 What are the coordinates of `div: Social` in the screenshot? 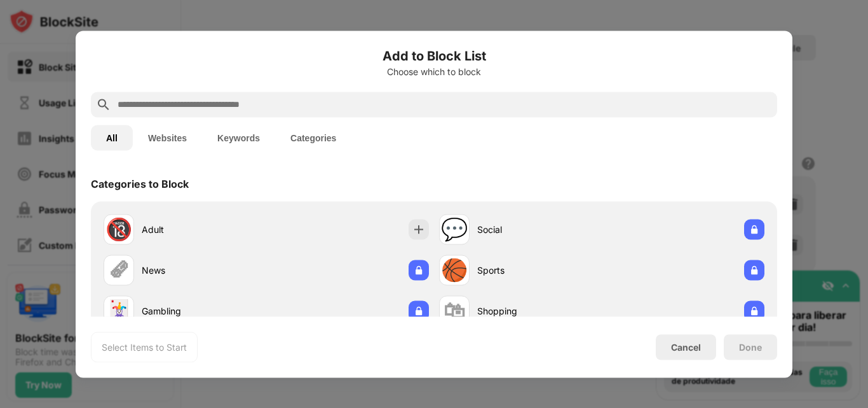 It's located at (540, 229).